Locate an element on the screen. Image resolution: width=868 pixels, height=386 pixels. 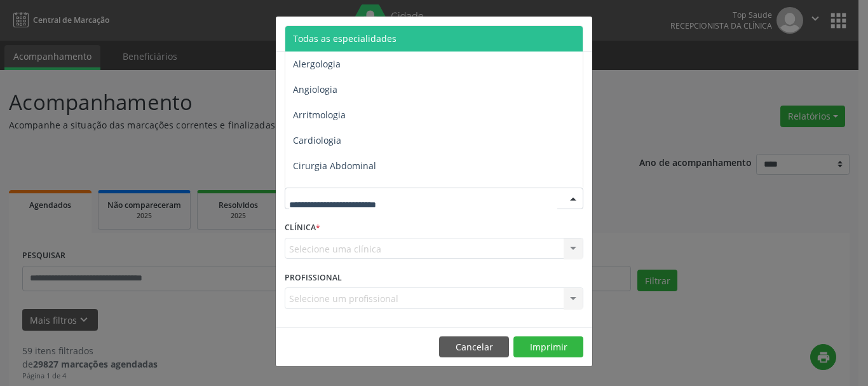
button: Cancelar is located at coordinates (474, 347).